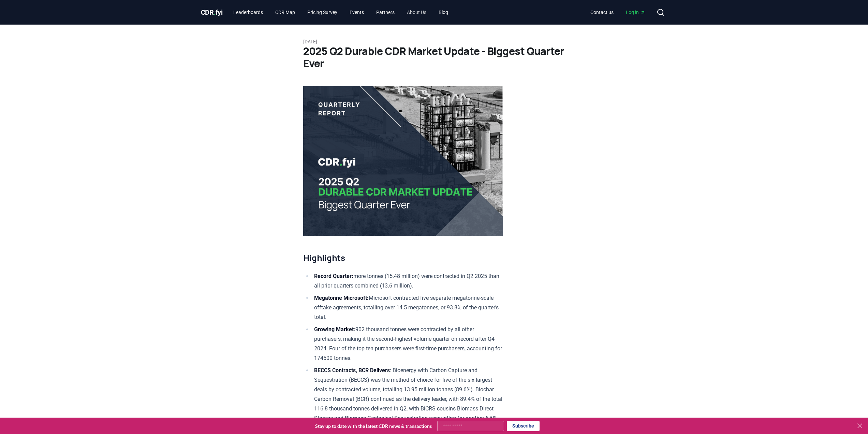 The image size is (868, 434). I want to click on li: Microsoft contracted five separate megatonne-scale offtake agreements, totalling over 14.5 megato..., so click(407, 307).